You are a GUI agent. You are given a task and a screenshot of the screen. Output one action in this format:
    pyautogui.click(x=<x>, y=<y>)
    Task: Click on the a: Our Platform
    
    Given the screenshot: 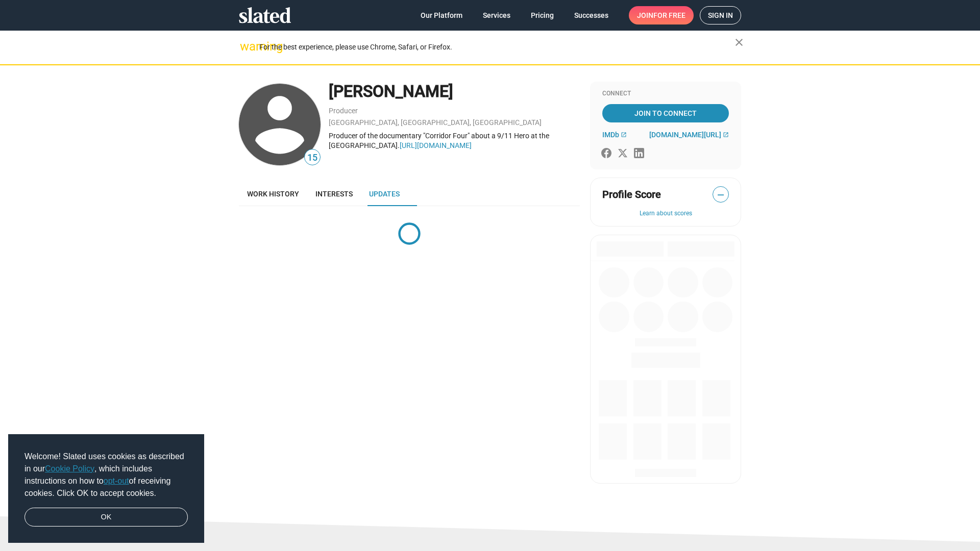 What is the action you would take?
    pyautogui.click(x=441, y=15)
    